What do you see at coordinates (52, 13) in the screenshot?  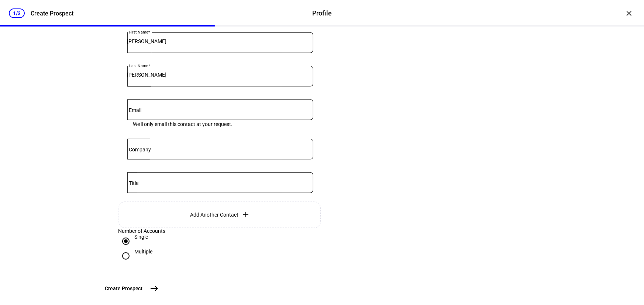 I see `div: Create Prospect` at bounding box center [52, 13].